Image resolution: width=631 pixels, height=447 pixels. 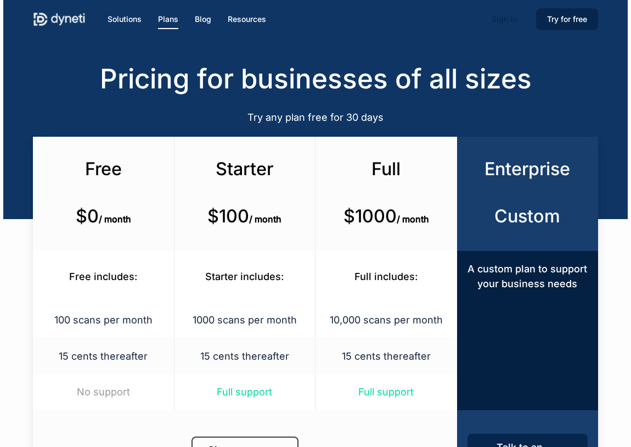 I want to click on span: Try for free, so click(x=567, y=19).